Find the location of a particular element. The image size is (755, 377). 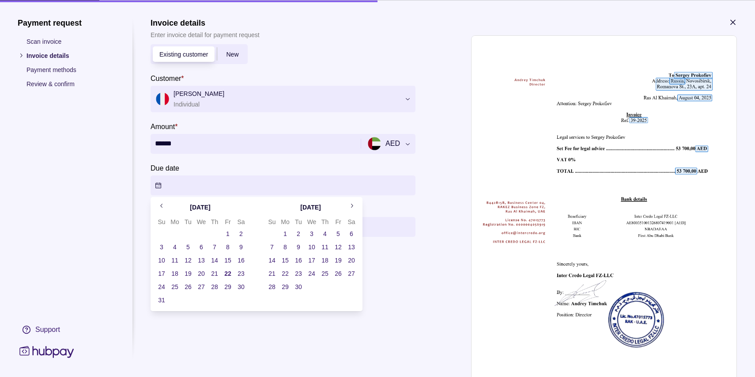

input: amount is located at coordinates (254, 143).